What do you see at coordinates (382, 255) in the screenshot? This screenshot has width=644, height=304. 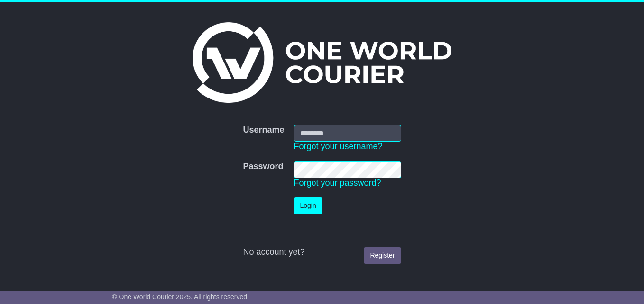 I see `a: Register` at bounding box center [382, 255].